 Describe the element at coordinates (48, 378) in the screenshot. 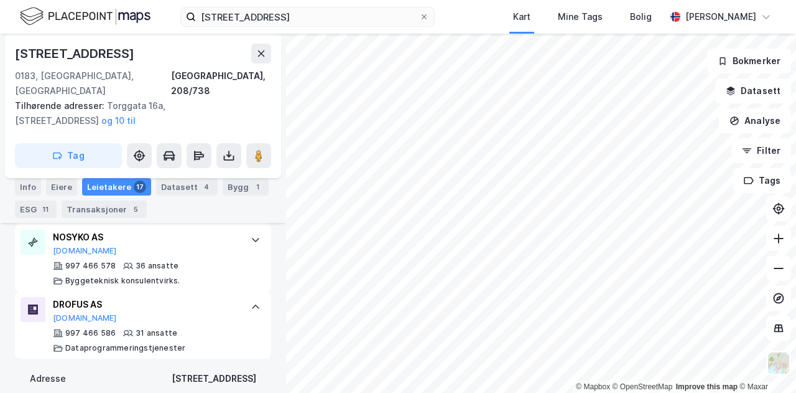

I see `div: Adresse` at that location.